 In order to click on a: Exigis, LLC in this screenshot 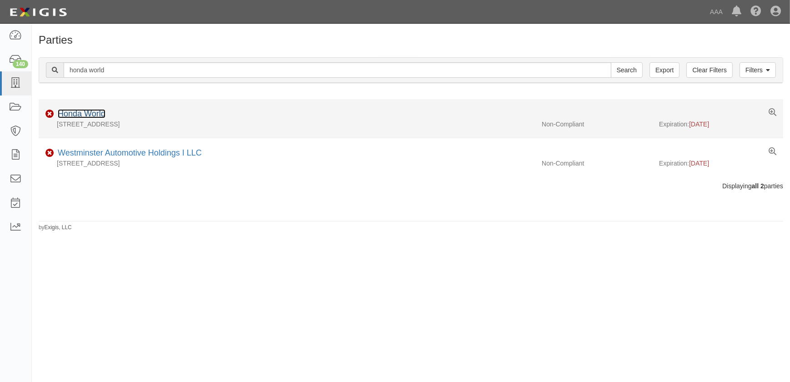, I will do `click(58, 227)`.